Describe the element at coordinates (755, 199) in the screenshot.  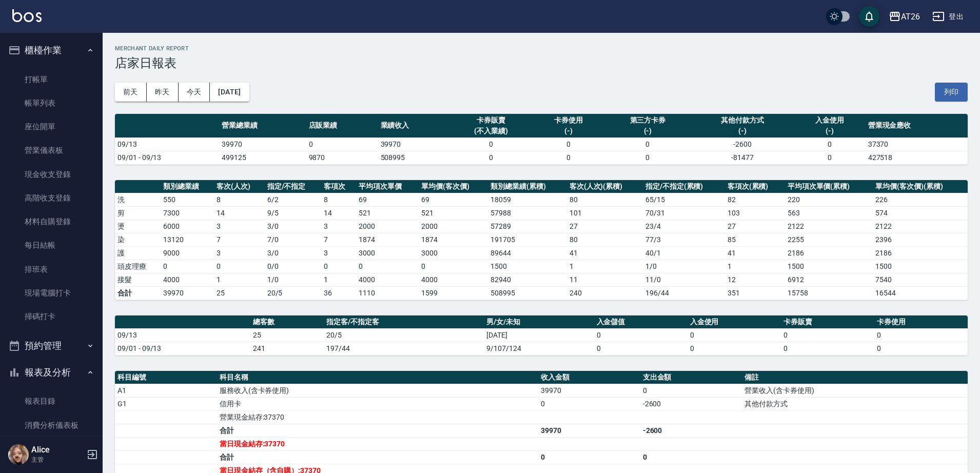
I see `td: 82` at that location.